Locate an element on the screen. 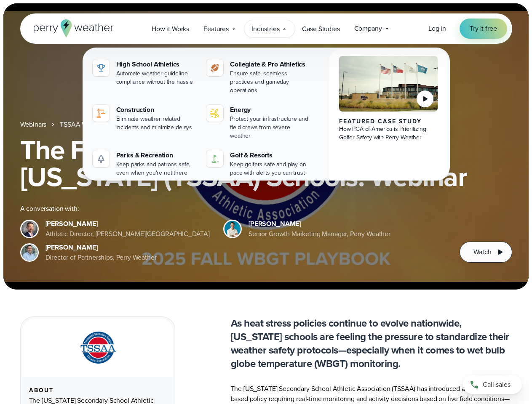 The width and height of the screenshot is (532, 404). span: Features is located at coordinates (216, 29).